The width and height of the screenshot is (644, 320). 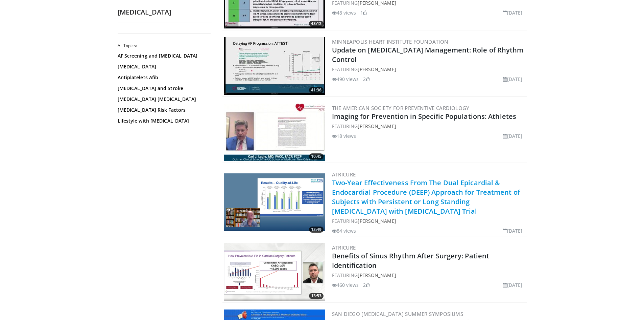 I want to click on img: 982c273f-2ee1-4c72-ac31-fa6e97b745f7.png.300x170_q85_crop-smart_upscale.png, so click(x=274, y=272).